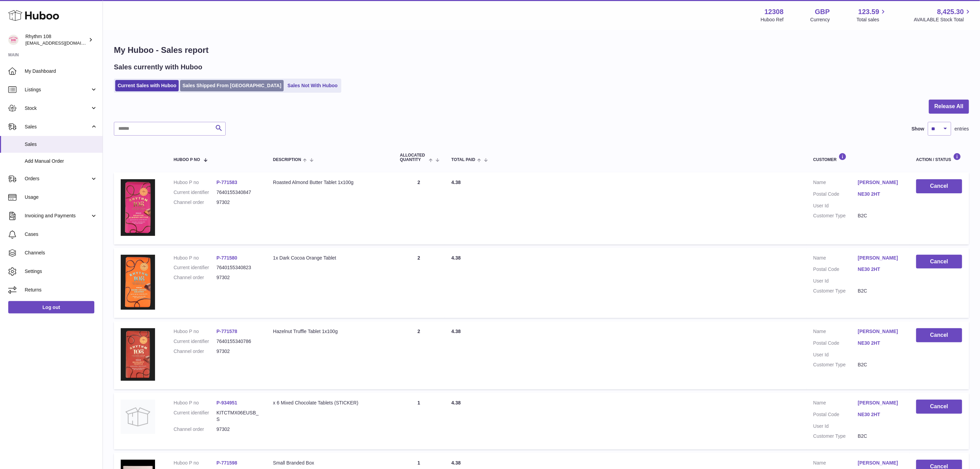  What do you see at coordinates (940, 158) in the screenshot?
I see `div: Action / Status` at bounding box center [940, 158].